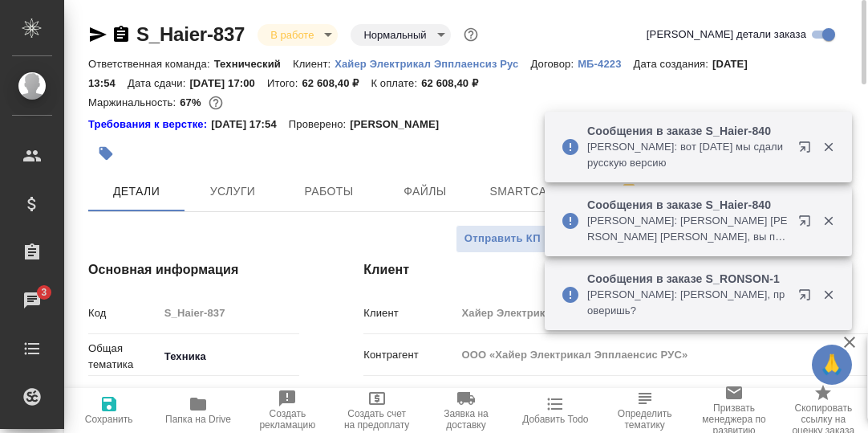 The height and width of the screenshot is (433, 868). I want to click on button: Сохранить, so click(108, 410).